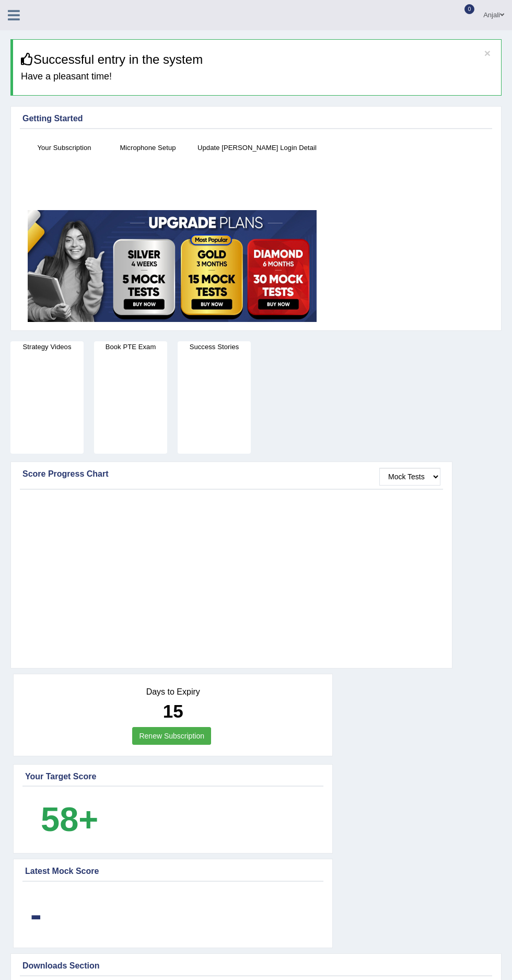  I want to click on div: Latest Mock Score, so click(173, 871).